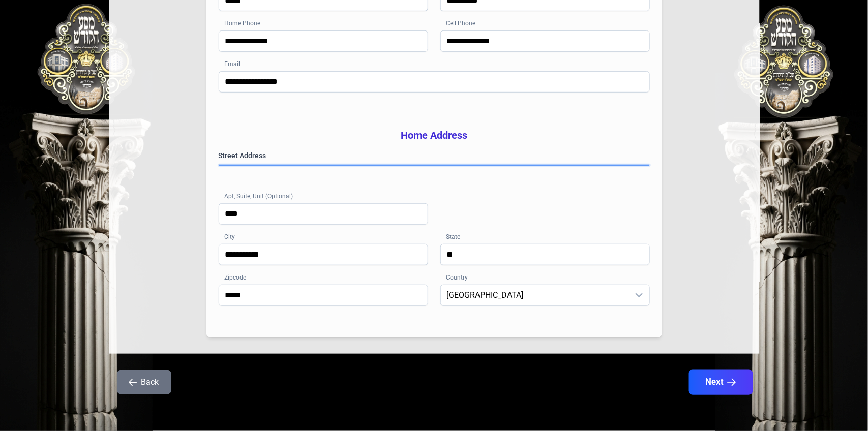  Describe the element at coordinates (434, 135) in the screenshot. I see `h3: Home Address` at that location.